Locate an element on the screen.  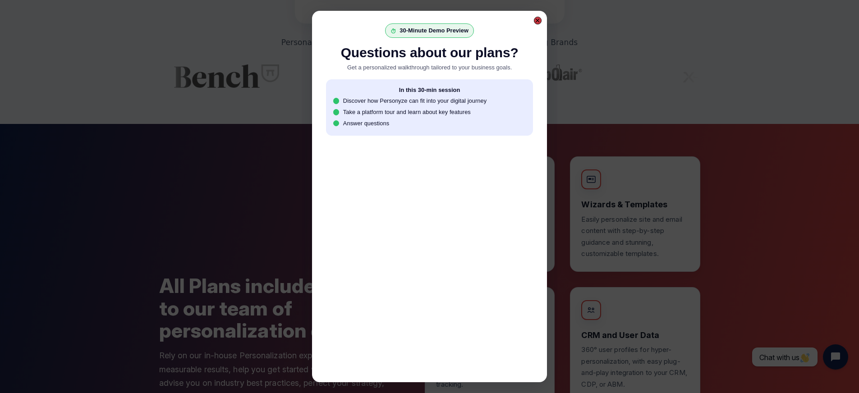
div: 30-Minute Demo Preview is located at coordinates (434, 30).